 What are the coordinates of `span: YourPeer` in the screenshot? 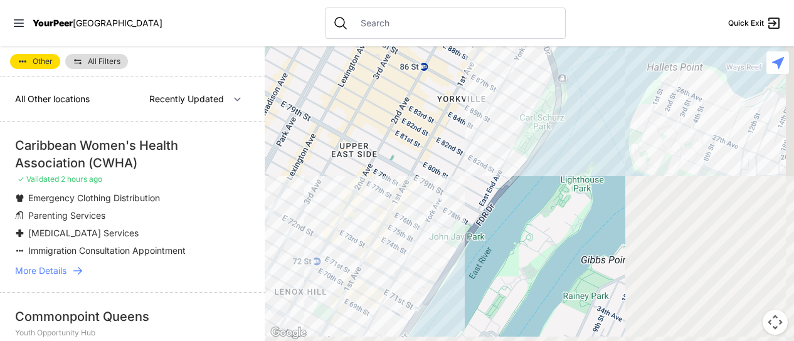 It's located at (53, 23).